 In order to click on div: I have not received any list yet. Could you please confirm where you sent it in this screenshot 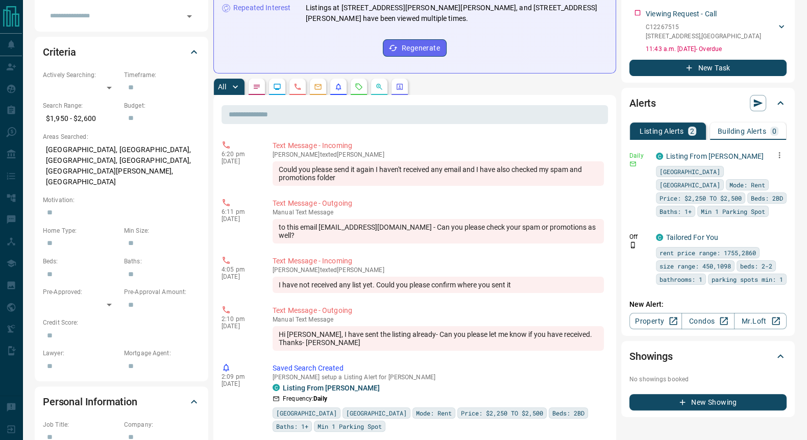, I will do `click(438, 285)`.